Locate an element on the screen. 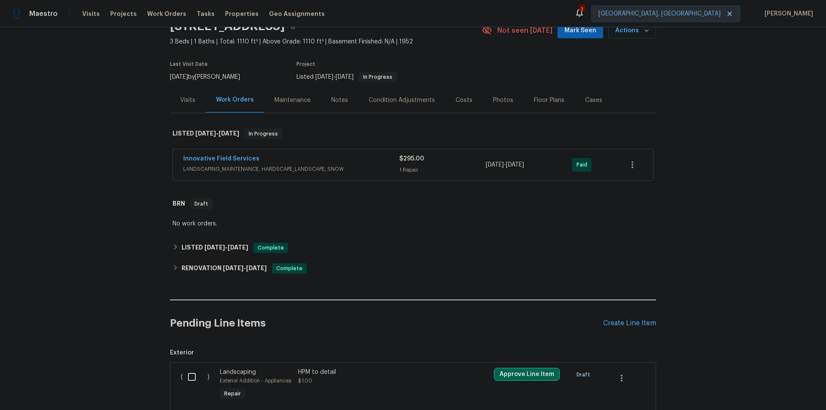 The width and height of the screenshot is (826, 410). span: LANDSCAPING_MAINTENANCE, HARDSCAPE_LANDSCAPE, SNOW is located at coordinates (291, 169).